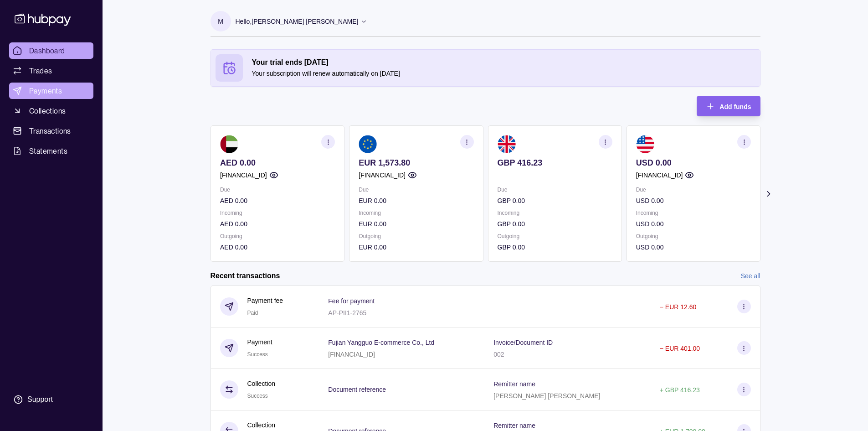 The height and width of the screenshot is (431, 868). What do you see at coordinates (680, 390) in the screenshot?
I see `p: + GBP 416.23` at bounding box center [680, 390].